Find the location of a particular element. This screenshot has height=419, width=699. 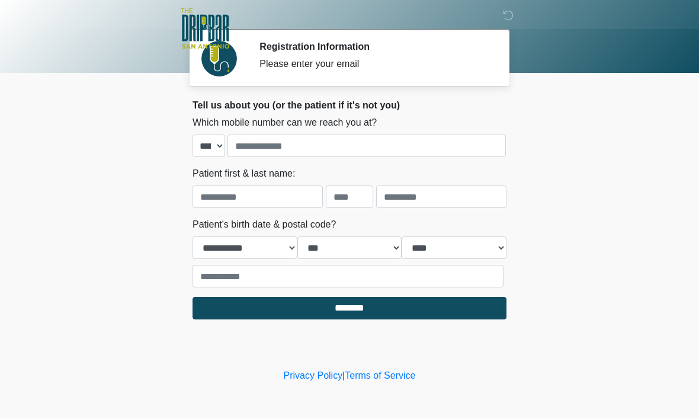

img: The DRIPBaR - San Antonio Fossil Creek Logo is located at coordinates (205, 30).